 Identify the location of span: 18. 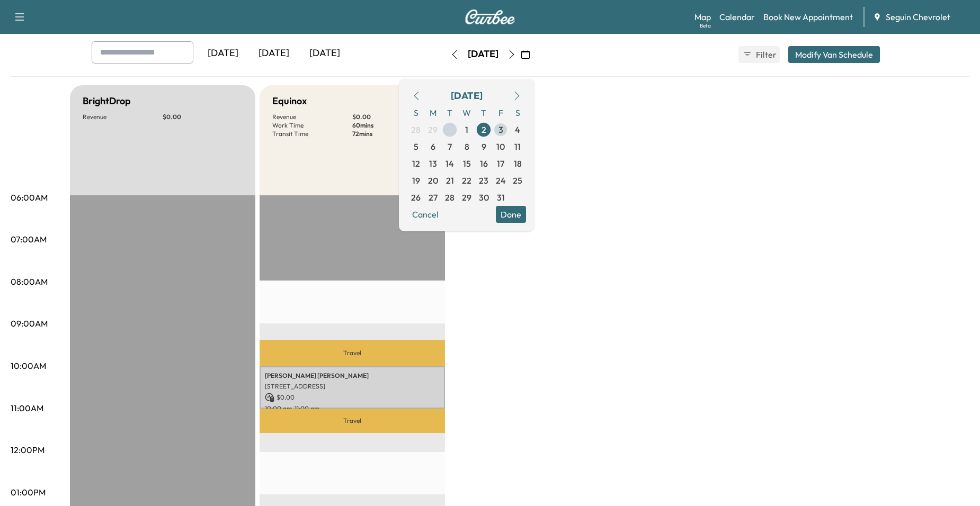
(517, 163).